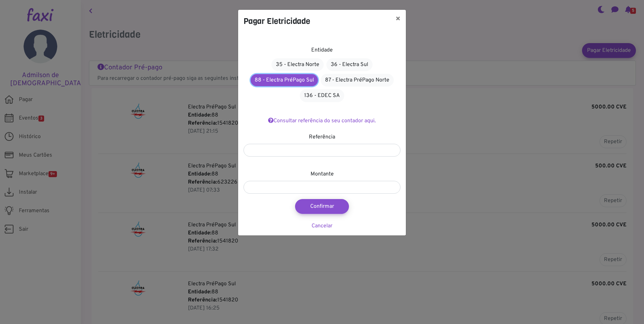 Image resolution: width=644 pixels, height=324 pixels. Describe the element at coordinates (285, 80) in the screenshot. I see `a: 88 - Electra PréPago Sul` at that location.